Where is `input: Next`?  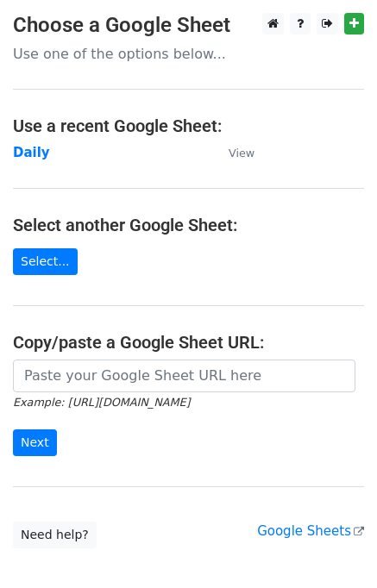 input: Next is located at coordinates (35, 442).